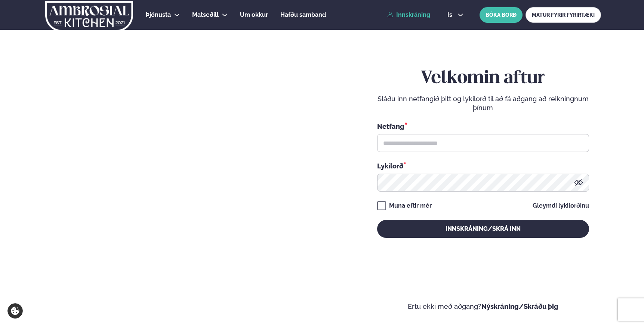  What do you see at coordinates (158, 15) in the screenshot?
I see `a: Þjónusta` at bounding box center [158, 15].